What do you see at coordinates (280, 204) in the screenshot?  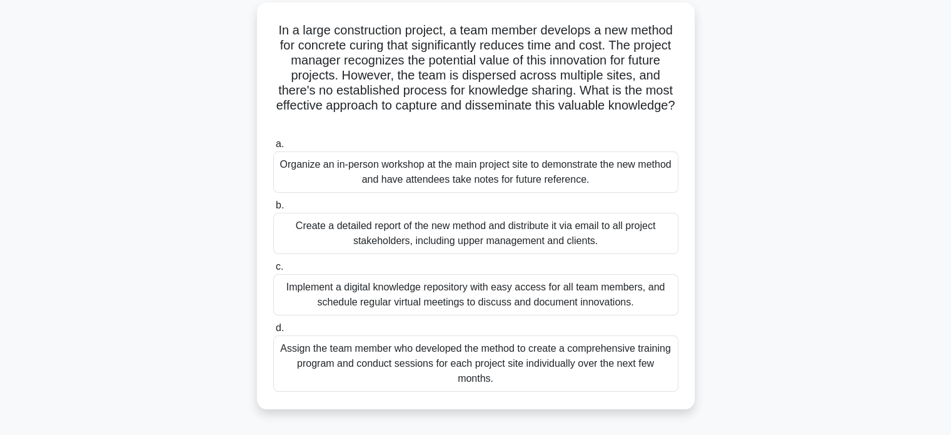 I see `span: b.` at bounding box center [280, 204].